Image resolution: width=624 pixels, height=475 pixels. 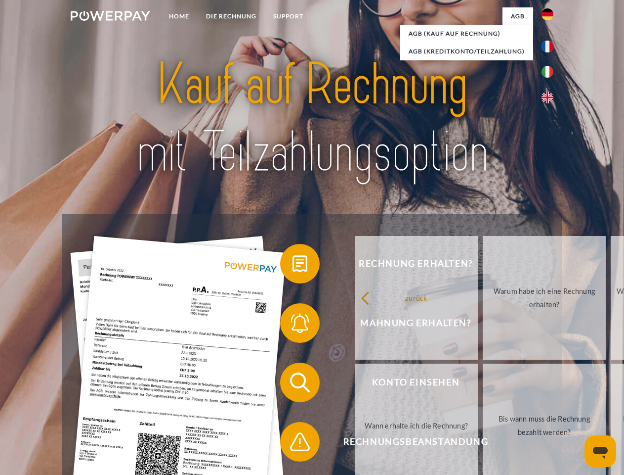 What do you see at coordinates (409, 263) in the screenshot?
I see `button: Rechnung erhalten?` at bounding box center [409, 263].